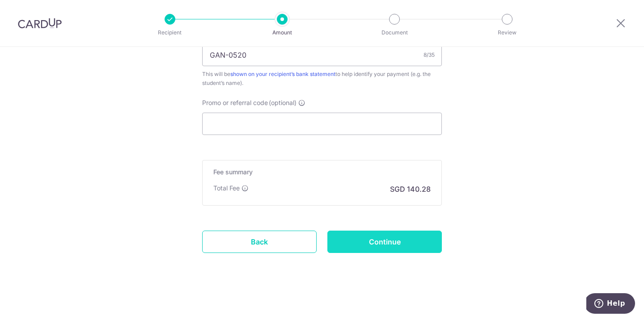  Describe the element at coordinates (410, 189) in the screenshot. I see `p: SGD 140.28` at that location.